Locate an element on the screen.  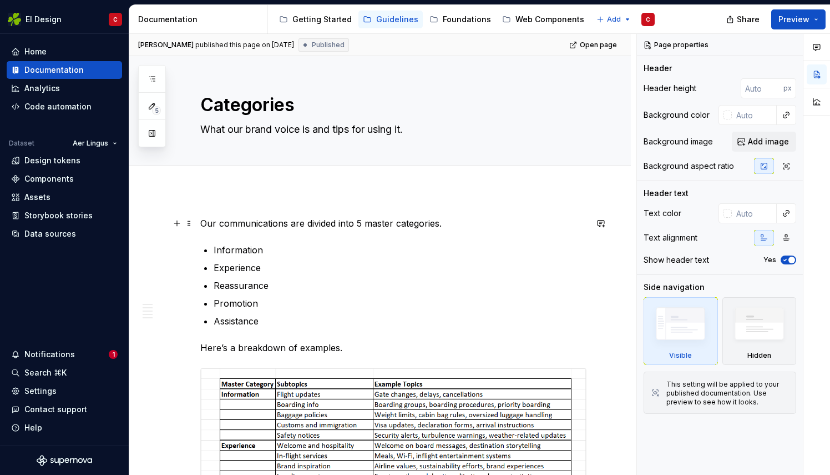
div: Dataset is located at coordinates (22, 143).